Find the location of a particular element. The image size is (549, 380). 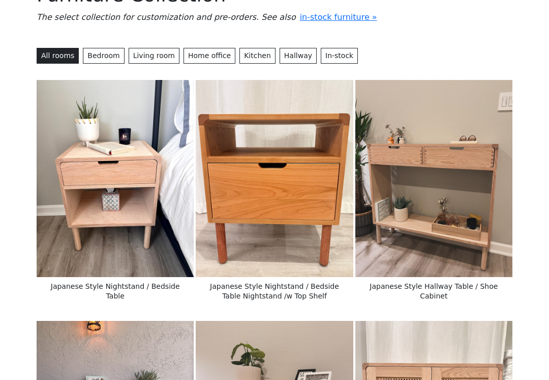

i: The select collection for customization and pre-orders. See also is located at coordinates (166, 17).